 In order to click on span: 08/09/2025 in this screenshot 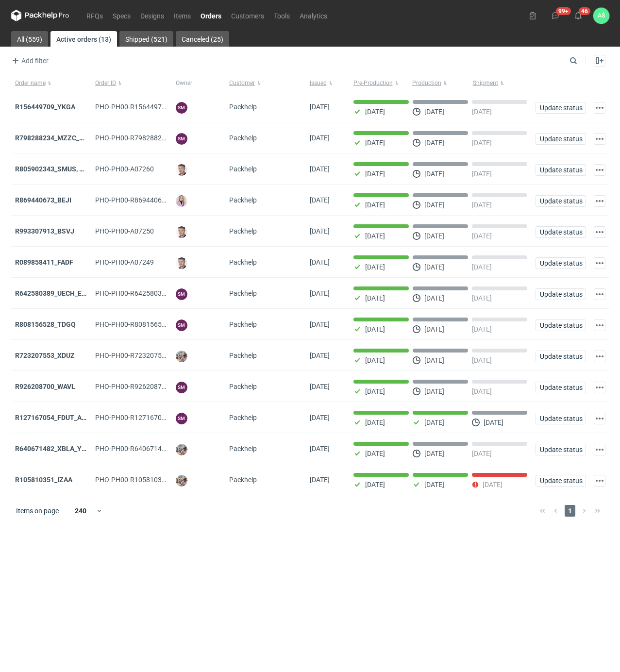, I will do `click(320, 449)`.